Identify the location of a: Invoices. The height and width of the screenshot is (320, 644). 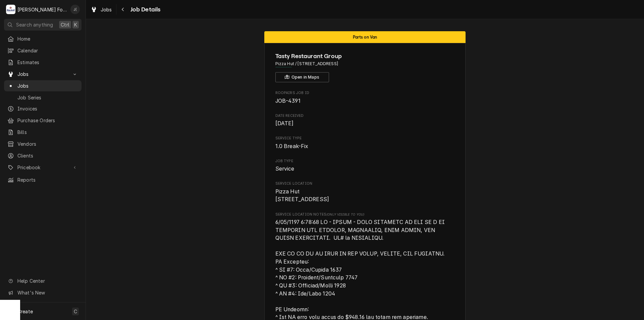
(43, 108).